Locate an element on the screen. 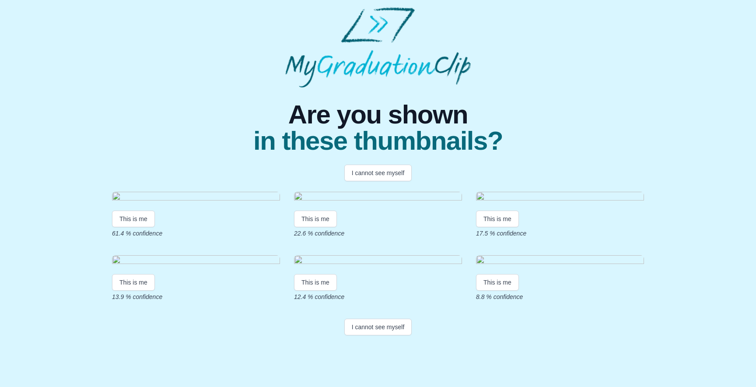  p: 22.6 % confidence is located at coordinates (378, 233).